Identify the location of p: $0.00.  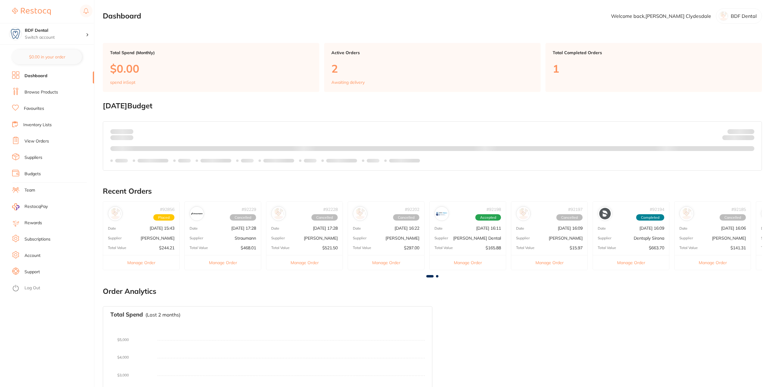
(211, 68).